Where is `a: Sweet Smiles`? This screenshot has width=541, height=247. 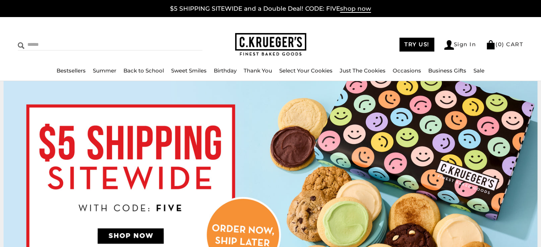
a: Sweet Smiles is located at coordinates (189, 70).